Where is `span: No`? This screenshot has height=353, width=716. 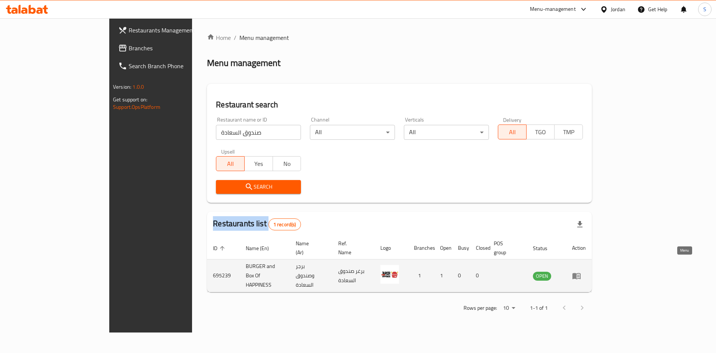
span: No is located at coordinates (287, 164).